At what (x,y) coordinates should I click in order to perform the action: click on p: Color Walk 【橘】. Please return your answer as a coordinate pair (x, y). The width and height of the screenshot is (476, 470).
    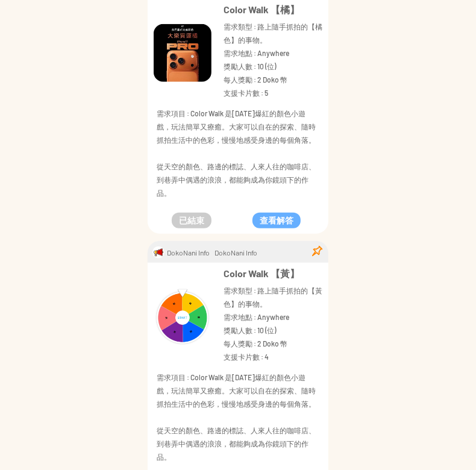
    Looking at the image, I should click on (273, 10).